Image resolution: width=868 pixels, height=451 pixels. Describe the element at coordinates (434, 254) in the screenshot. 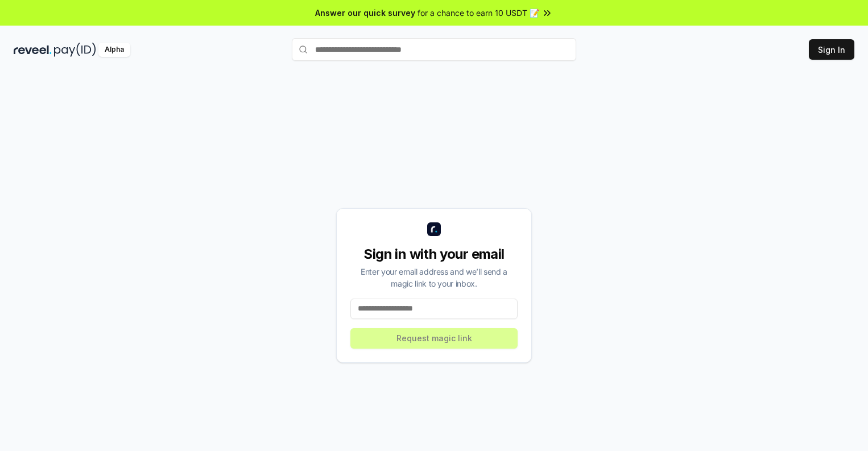

I see `div: Sign in with your email` at that location.